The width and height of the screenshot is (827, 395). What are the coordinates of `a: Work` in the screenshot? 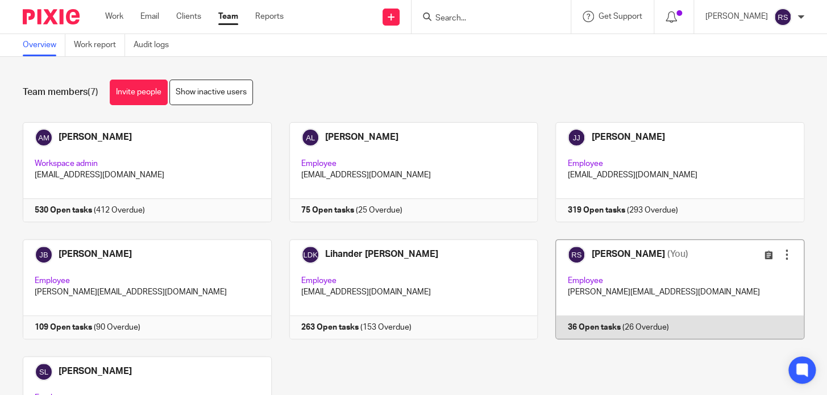 It's located at (114, 16).